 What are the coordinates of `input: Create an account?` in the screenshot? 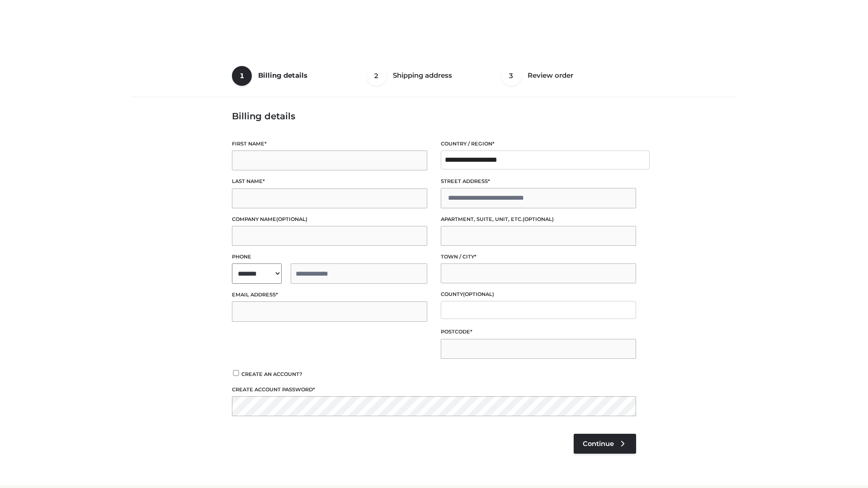 It's located at (236, 373).